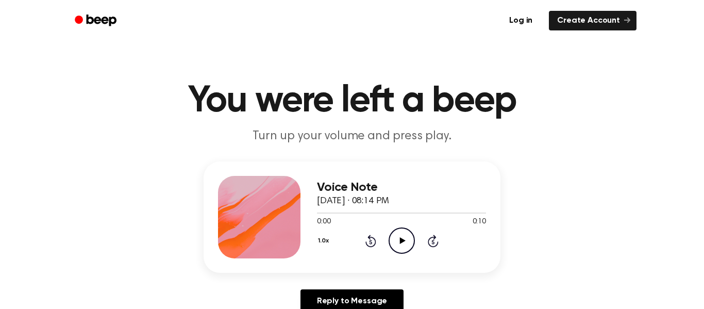 The height and width of the screenshot is (309, 704). Describe the element at coordinates (352, 136) in the screenshot. I see `p: Turn up your volume and press play.` at that location.